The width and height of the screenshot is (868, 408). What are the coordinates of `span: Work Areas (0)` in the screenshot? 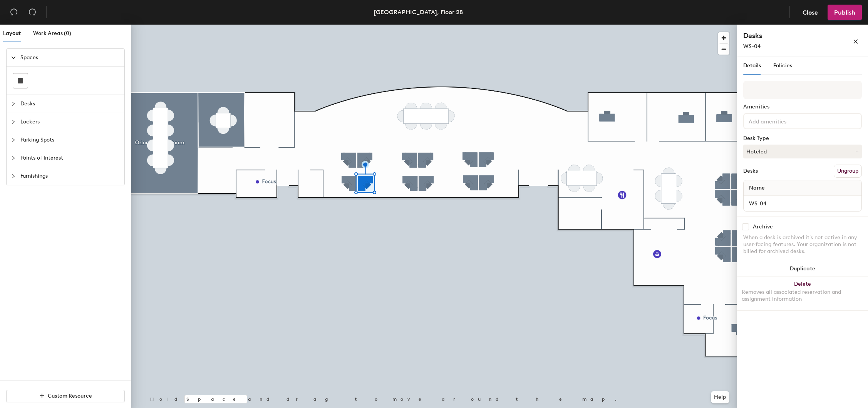 It's located at (52, 33).